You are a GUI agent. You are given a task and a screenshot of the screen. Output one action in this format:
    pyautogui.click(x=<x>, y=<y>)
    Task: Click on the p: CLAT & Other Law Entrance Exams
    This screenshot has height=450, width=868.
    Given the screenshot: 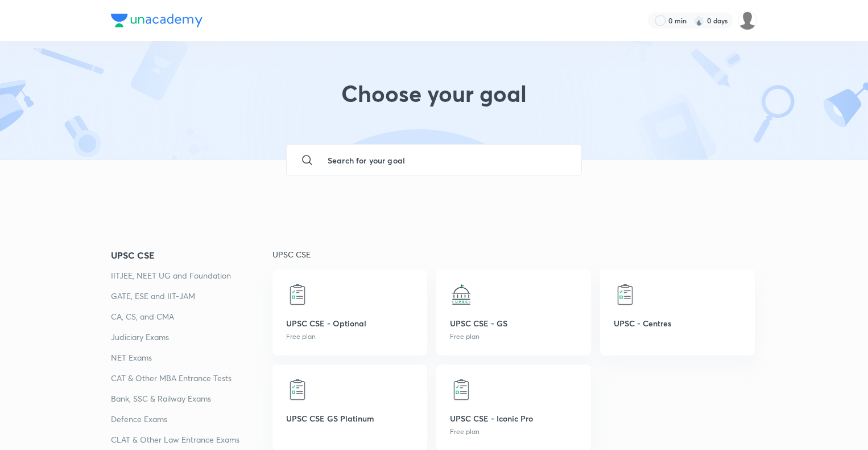 What is the action you would take?
    pyautogui.click(x=192, y=439)
    